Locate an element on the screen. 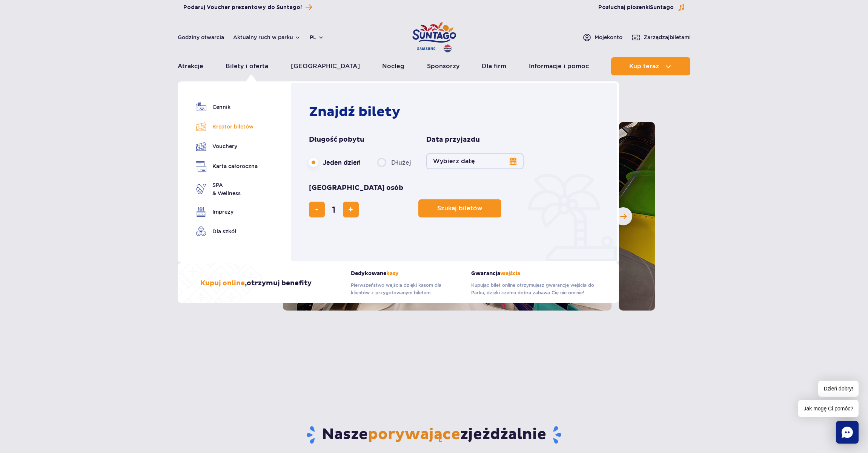 The width and height of the screenshot is (868, 453). p: Pierwszeństwo wejścia dzięki kasom dla klientów z przygotowanym biletem. is located at coordinates (405, 289).